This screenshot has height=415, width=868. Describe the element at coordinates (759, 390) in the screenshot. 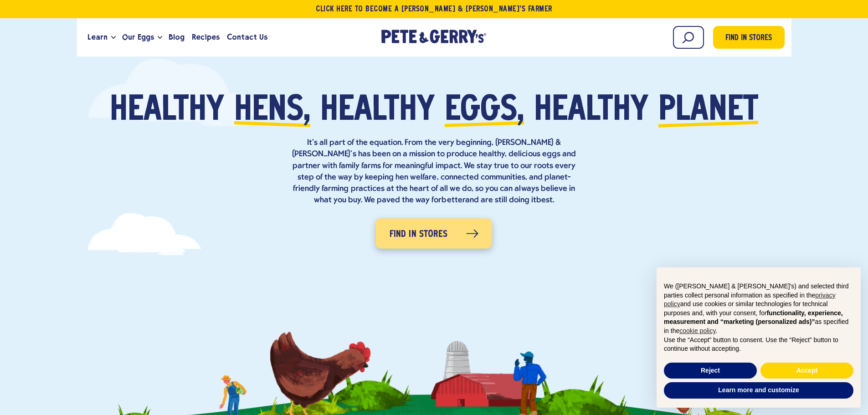

I see `button: Learn more and customize` at that location.